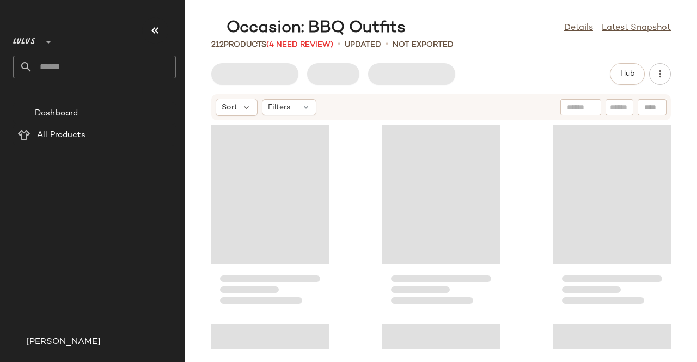 This screenshot has height=362, width=697. What do you see at coordinates (636, 28) in the screenshot?
I see `a: Latest Snapshot` at bounding box center [636, 28].